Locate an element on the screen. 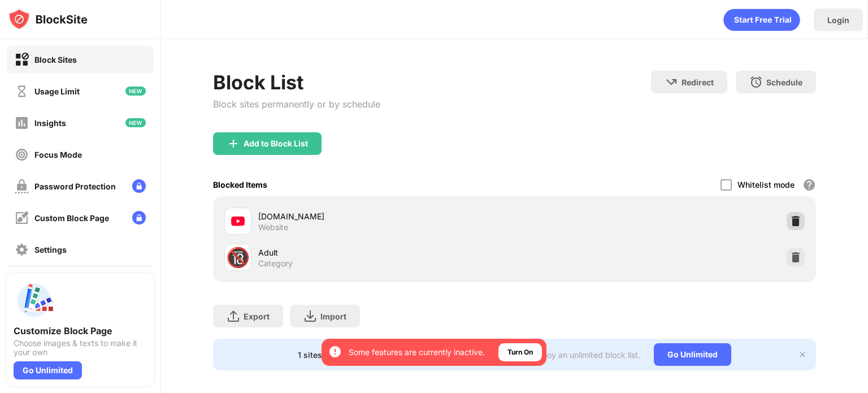  div: Block sites permanently or by schedule is located at coordinates (297, 104).